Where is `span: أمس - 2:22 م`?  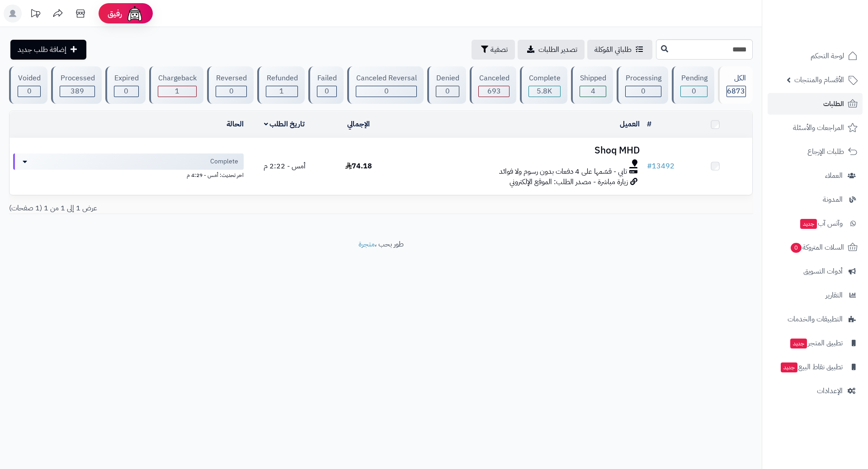
span: أمس - 2:22 م is located at coordinates (284, 166).